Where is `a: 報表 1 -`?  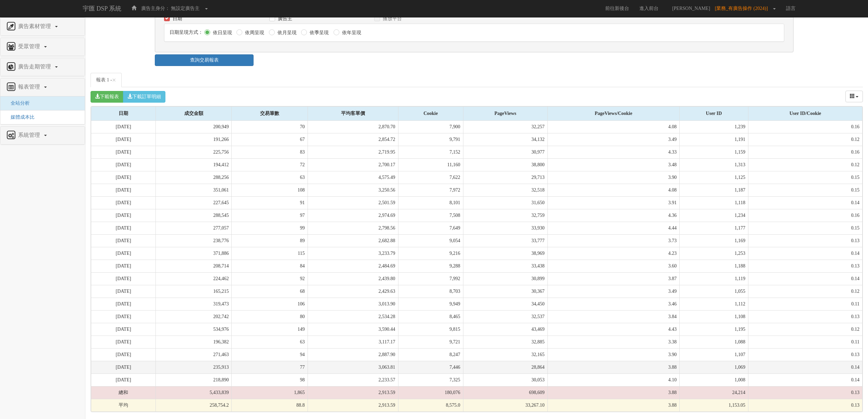 a: 報表 1 - is located at coordinates (106, 80).